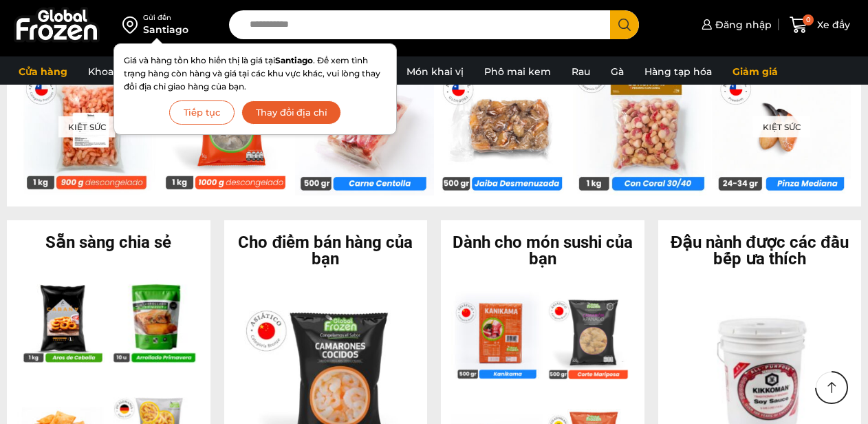 Image resolution: width=868 pixels, height=424 pixels. Describe the element at coordinates (678, 71) in the screenshot. I see `font: Hàng tạp hóa` at that location.